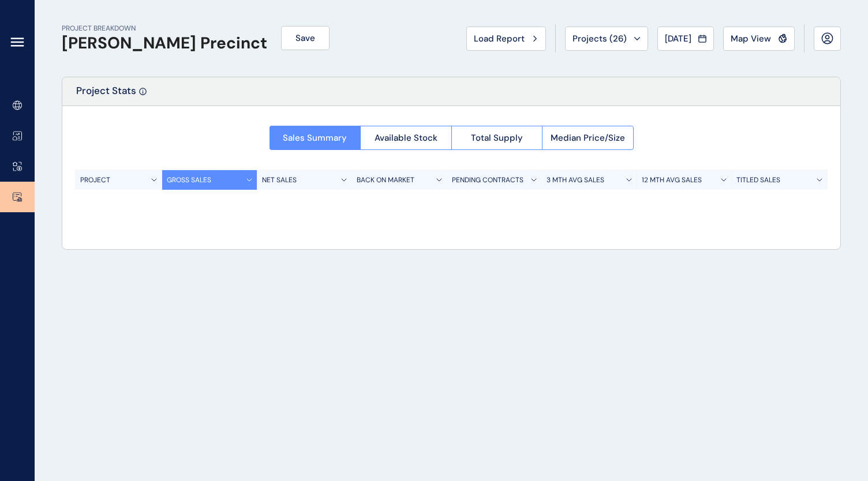  What do you see at coordinates (164, 28) in the screenshot?
I see `p: PROJECT BREAKDOWN` at bounding box center [164, 28].